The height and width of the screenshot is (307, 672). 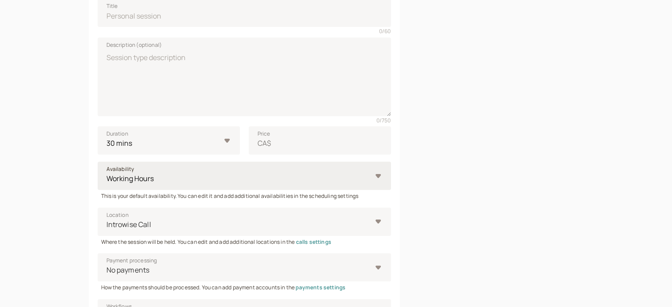 I want to click on span: Description (optional), so click(x=134, y=45).